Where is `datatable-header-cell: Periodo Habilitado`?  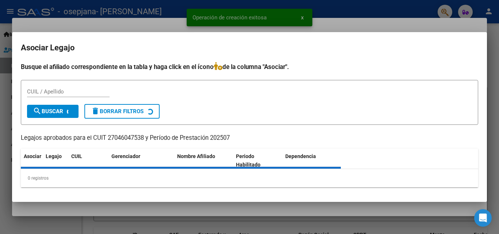
datatable-header-cell: Periodo Habilitado is located at coordinates (258, 161).